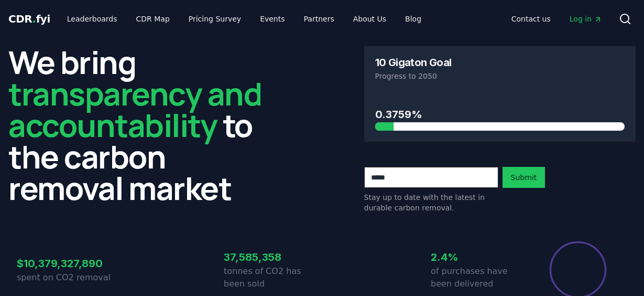 Image resolution: width=644 pixels, height=296 pixels. Describe the element at coordinates (66, 278) in the screenshot. I see `p: spent on CO2 removal` at that location.